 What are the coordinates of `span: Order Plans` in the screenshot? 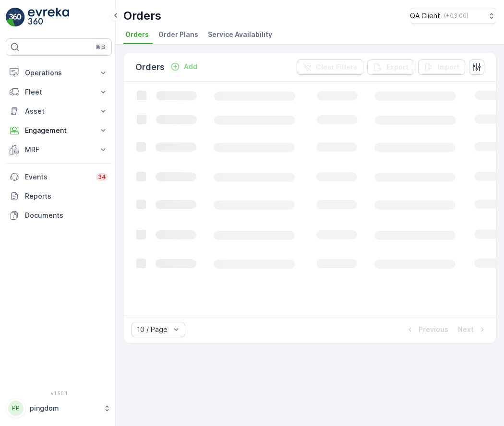 It's located at (178, 35).